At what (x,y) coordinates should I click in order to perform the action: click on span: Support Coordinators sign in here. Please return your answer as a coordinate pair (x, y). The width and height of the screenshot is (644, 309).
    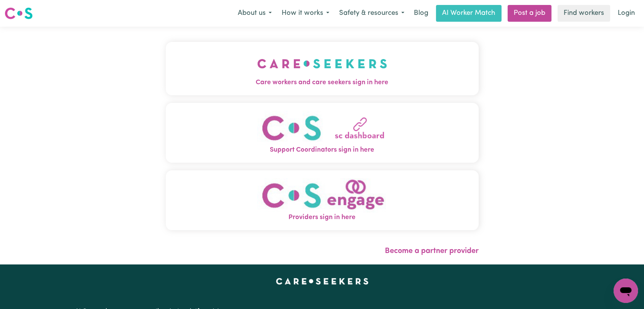
    Looking at the image, I should click on (322, 150).